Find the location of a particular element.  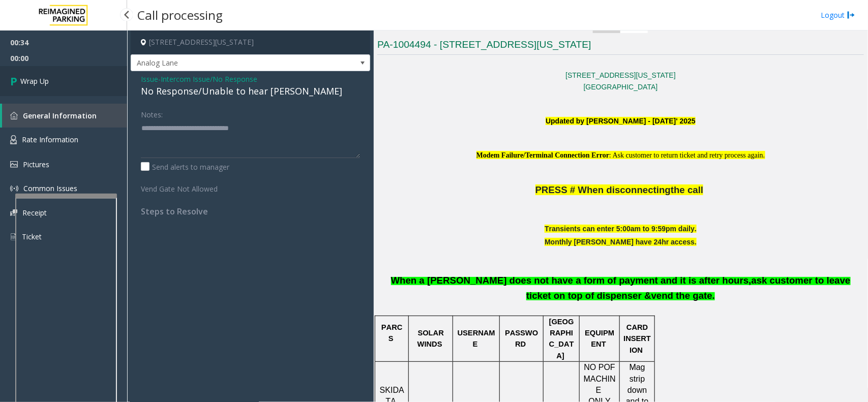

span: Pictures is located at coordinates (36, 164).